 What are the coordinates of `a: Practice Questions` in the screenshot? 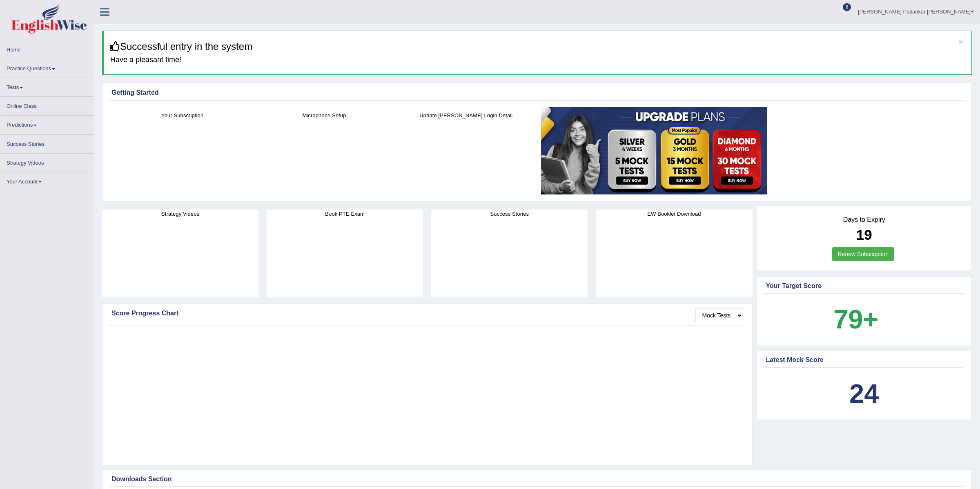 It's located at (47, 67).